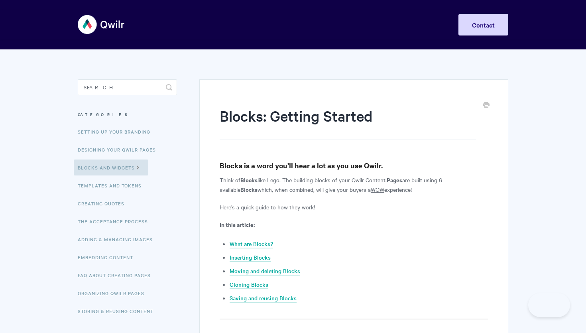 The height and width of the screenshot is (333, 586). Describe the element at coordinates (354, 207) in the screenshot. I see `p: Here’s a quick guide to how they work!` at that location.